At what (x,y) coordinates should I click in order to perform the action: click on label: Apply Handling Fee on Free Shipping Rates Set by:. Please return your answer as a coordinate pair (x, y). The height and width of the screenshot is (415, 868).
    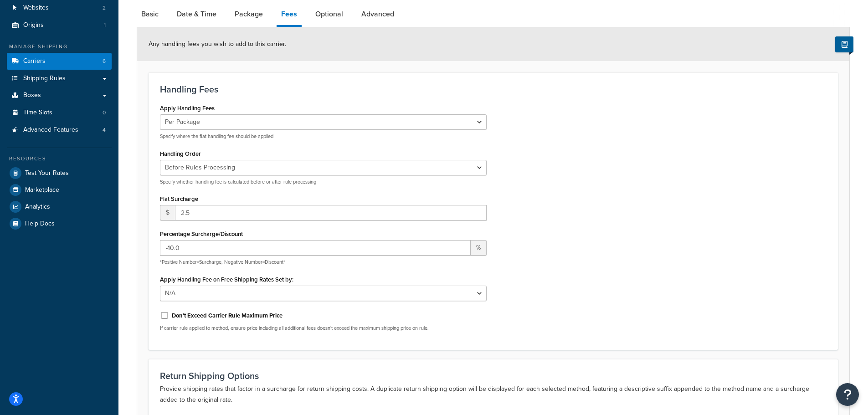
    Looking at the image, I should click on (226, 279).